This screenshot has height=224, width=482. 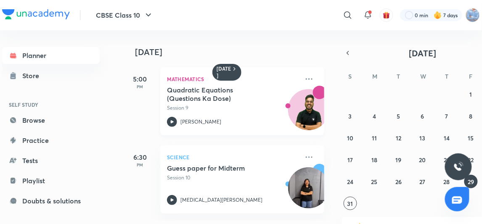 What do you see at coordinates (399, 116) in the screenshot?
I see `button: August 5, 2025` at bounding box center [399, 116].